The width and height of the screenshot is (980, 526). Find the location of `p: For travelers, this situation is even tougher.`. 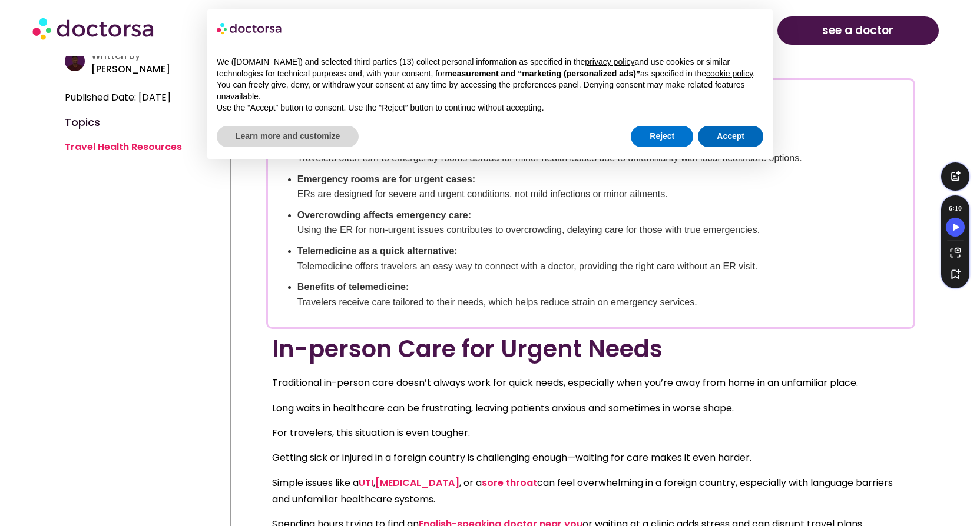

p: For travelers, this situation is even tougher. is located at coordinates (591, 433).